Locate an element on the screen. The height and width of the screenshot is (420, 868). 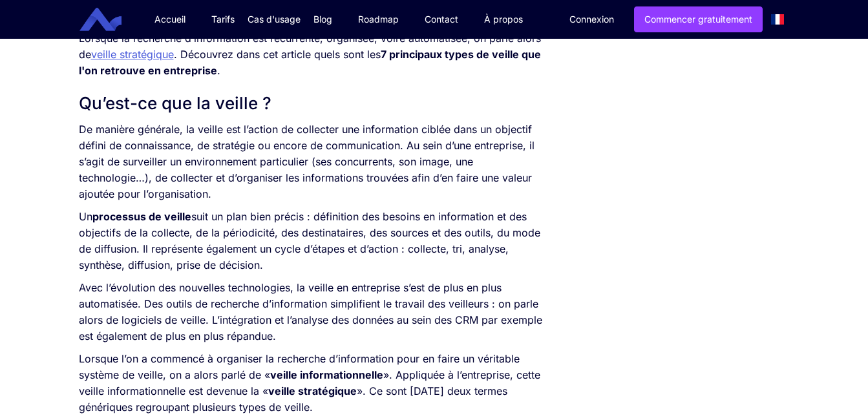
strong: 7 principaux types de veille que l'on retrouve en entreprise is located at coordinates (309, 62).